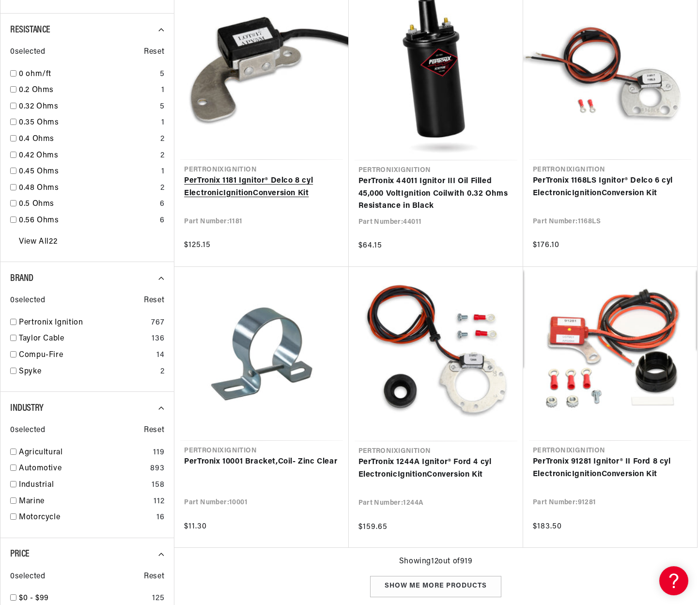 The image size is (698, 605). I want to click on a: View All 22, so click(38, 242).